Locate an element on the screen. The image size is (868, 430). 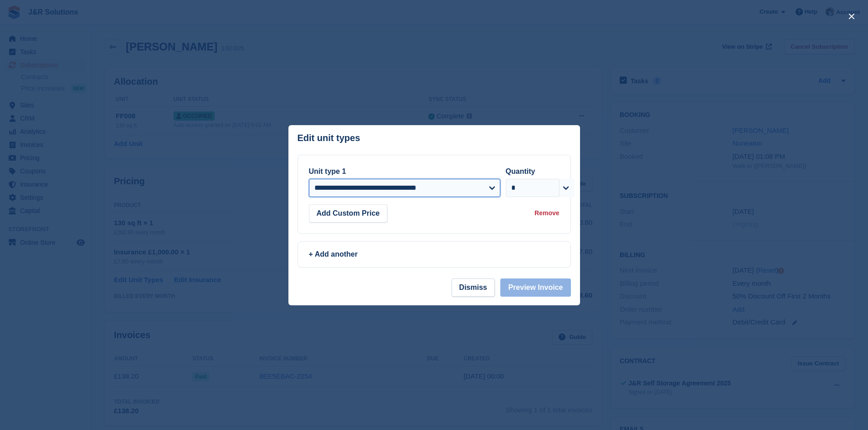
p: Edit unit types is located at coordinates (329, 138).